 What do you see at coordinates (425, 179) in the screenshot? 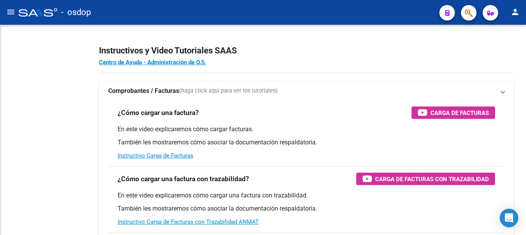
I see `button: Carga de Facturas con Trazabilidad` at bounding box center [425, 179].